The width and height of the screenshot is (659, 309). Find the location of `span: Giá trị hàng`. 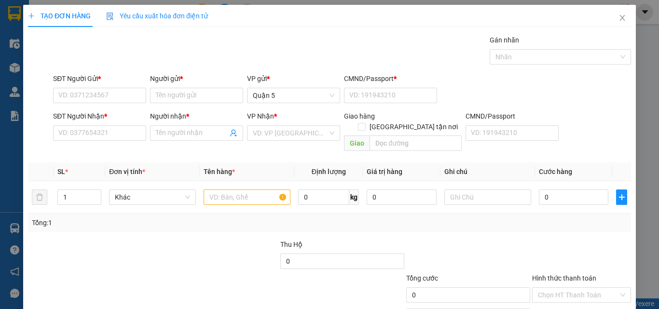

span: Giá trị hàng is located at coordinates (384, 172).